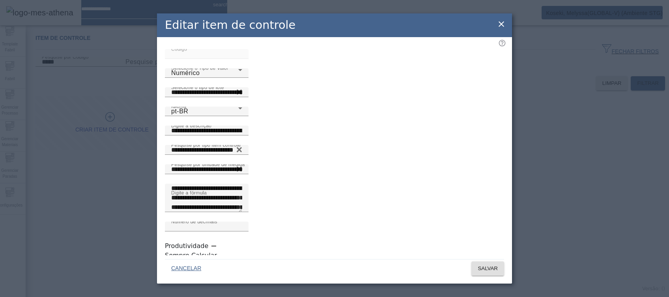 The image size is (669, 297). What do you see at coordinates (186, 268) in the screenshot?
I see `span: CANCELAR` at bounding box center [186, 268].